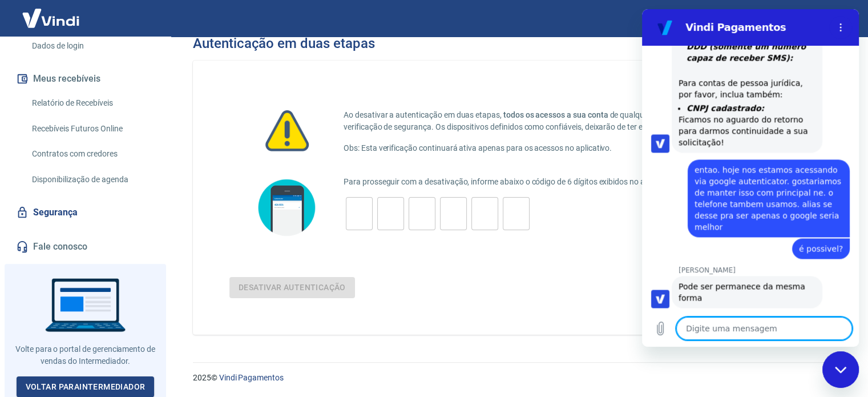  I want to click on button: Sair, so click(834, 18).